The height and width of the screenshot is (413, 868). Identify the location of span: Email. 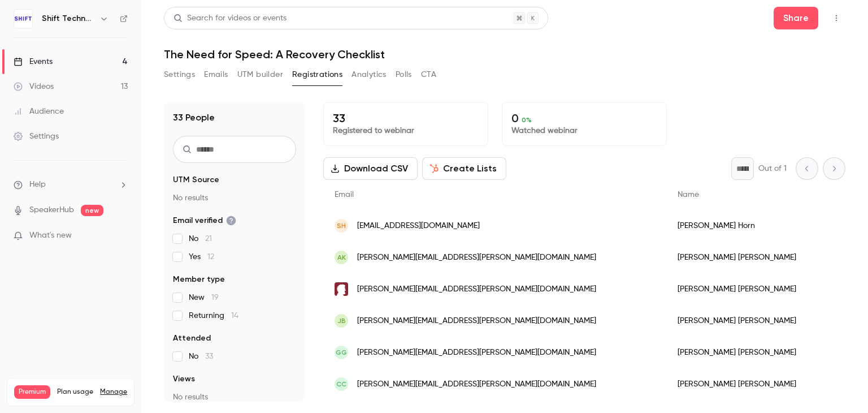
(344, 194).